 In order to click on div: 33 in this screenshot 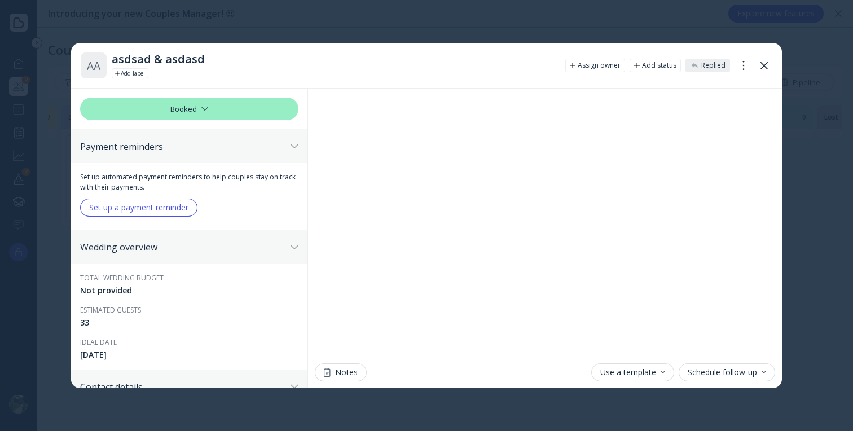, I will do `click(189, 323)`.